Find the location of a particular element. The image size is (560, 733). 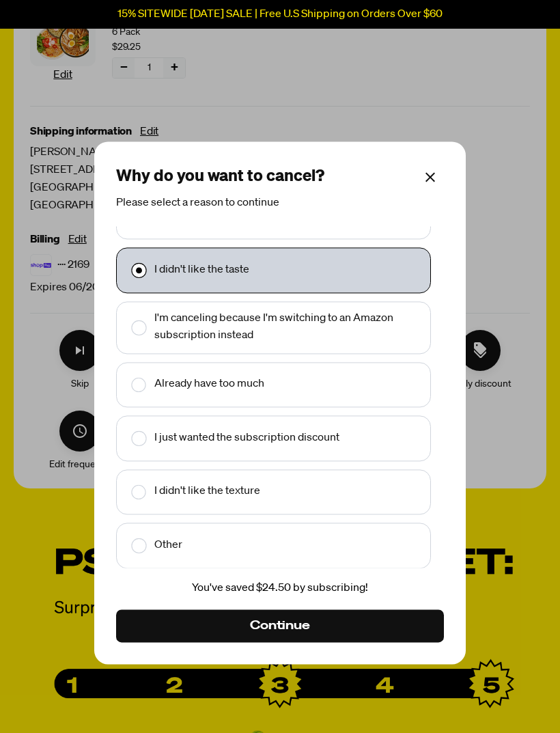

span: Continue is located at coordinates (280, 626).